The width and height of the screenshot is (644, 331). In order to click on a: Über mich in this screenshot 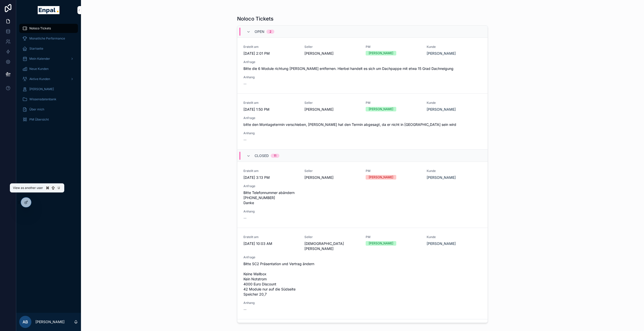, I will do `click(49, 109)`.